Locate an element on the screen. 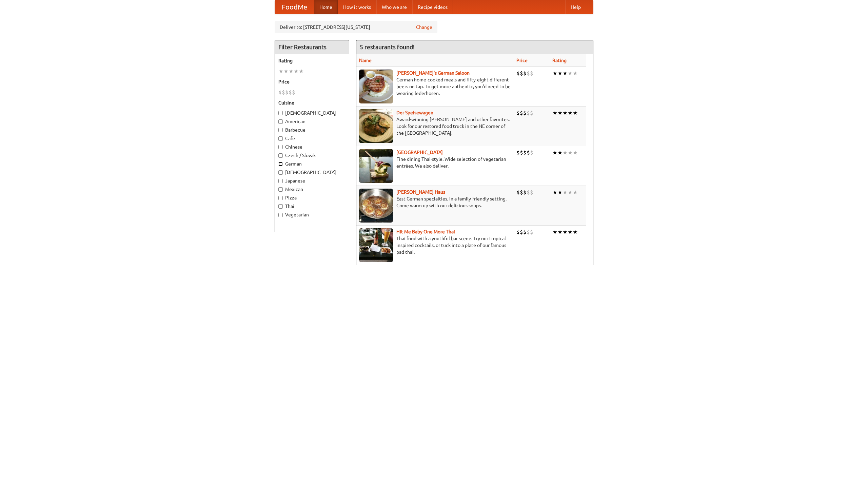 The image size is (868, 480). p: German home-cooked meals and fifty-eight different beers on tap. To get more authentic, you'd nee... is located at coordinates (435, 86).